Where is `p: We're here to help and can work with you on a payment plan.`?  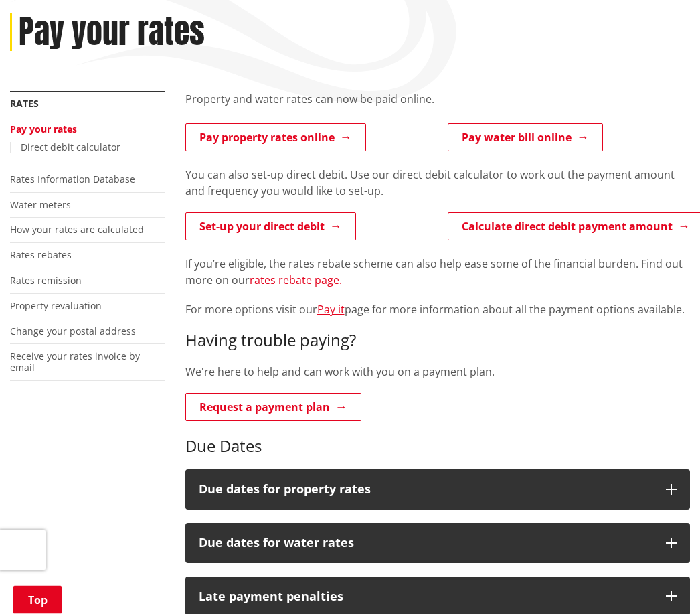
p: We're here to help and can work with you on a payment plan. is located at coordinates (438, 372).